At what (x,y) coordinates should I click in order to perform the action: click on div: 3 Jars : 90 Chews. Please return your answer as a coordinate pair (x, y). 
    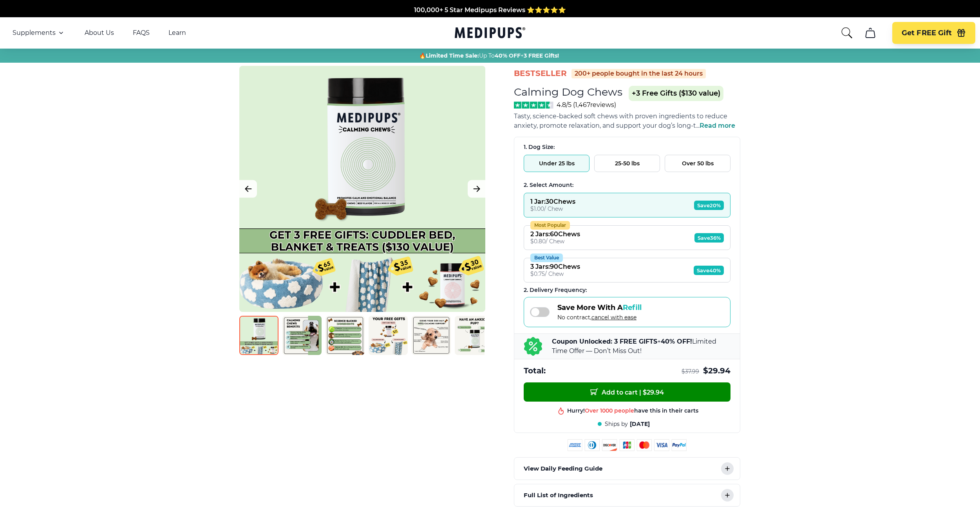
    Looking at the image, I should click on (555, 266).